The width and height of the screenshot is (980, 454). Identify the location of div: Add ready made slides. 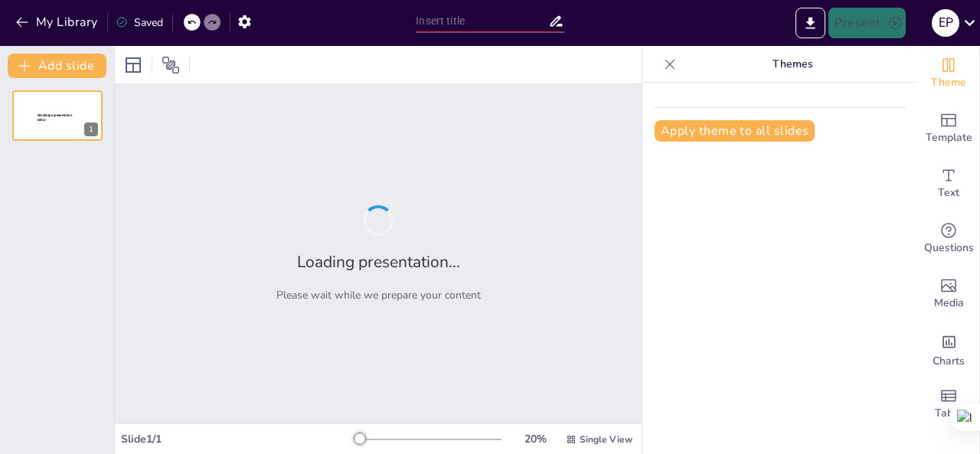
(948, 128).